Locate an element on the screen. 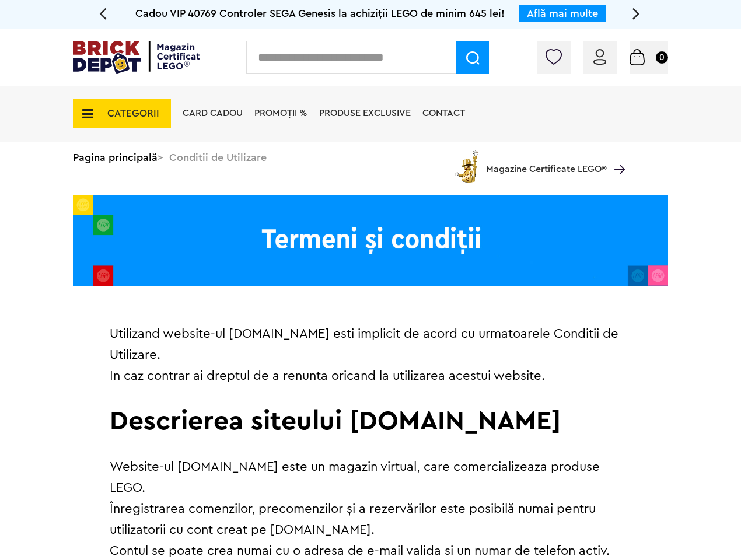 The height and width of the screenshot is (560, 741). a: Magazine Certificate LEGO® is located at coordinates (616, 155).